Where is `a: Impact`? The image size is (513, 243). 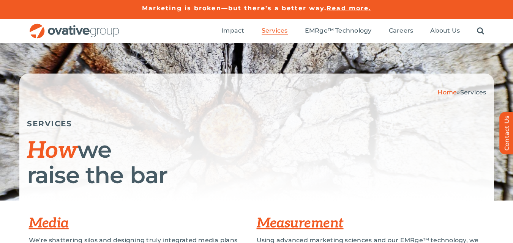
a: Impact is located at coordinates (233, 31).